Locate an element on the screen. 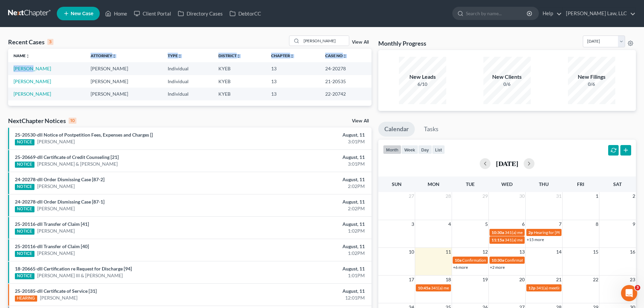 The image size is (644, 308). span: 23 is located at coordinates (632, 280).